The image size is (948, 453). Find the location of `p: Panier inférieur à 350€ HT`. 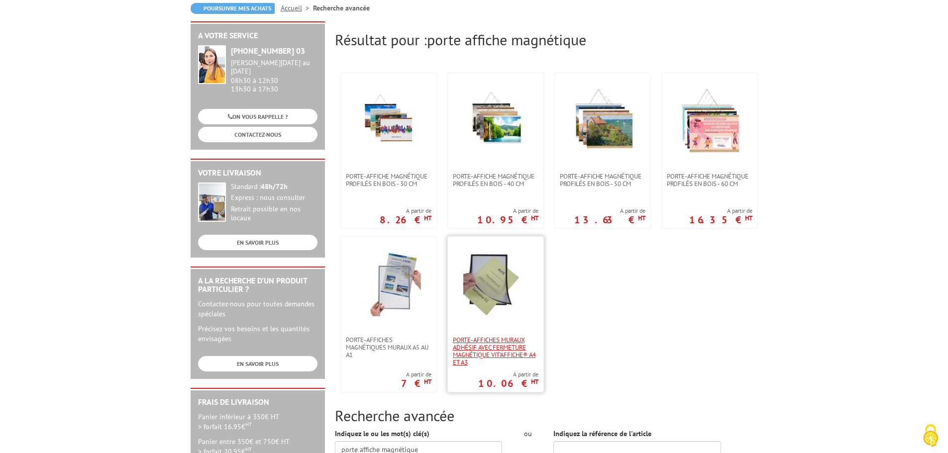

p: Panier inférieur à 350€ HT is located at coordinates (258, 422).